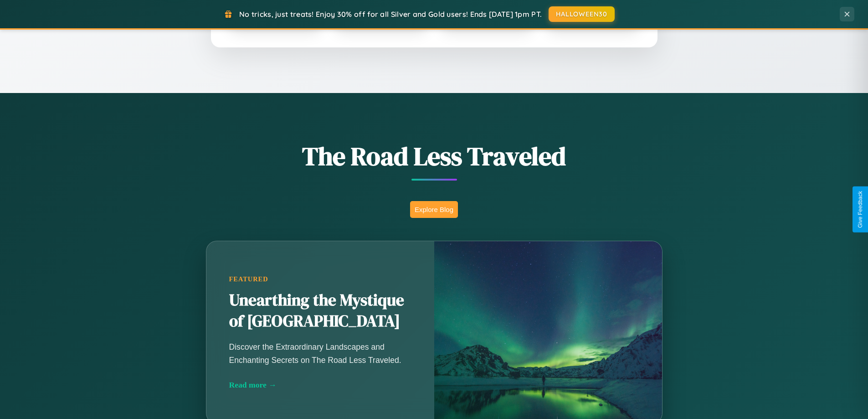 This screenshot has height=419, width=868. I want to click on div: Give Feedback, so click(860, 209).